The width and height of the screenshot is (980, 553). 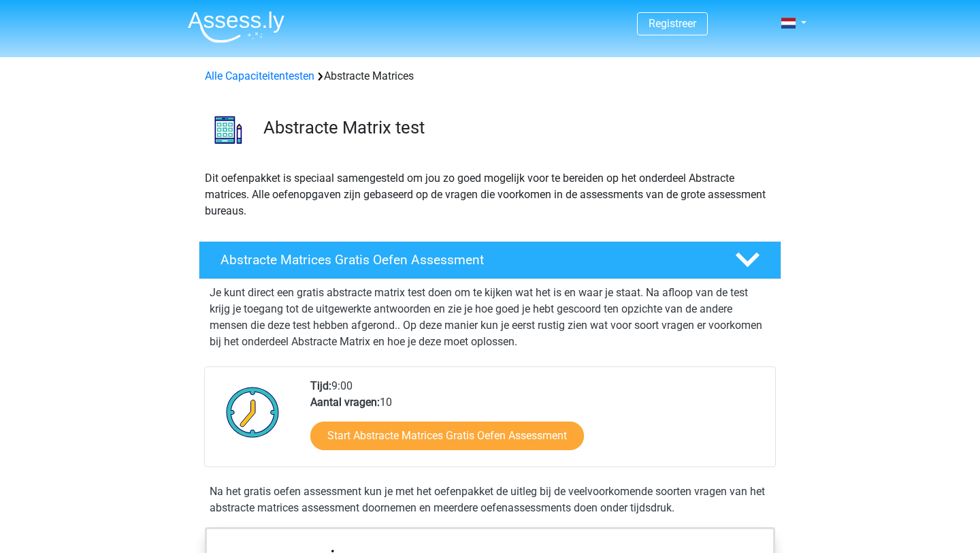 I want to click on b: Aantal vragen:, so click(x=345, y=401).